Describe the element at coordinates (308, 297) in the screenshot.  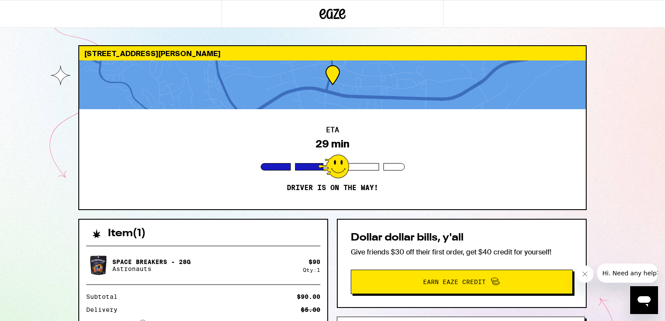
I see `div: $90.00` at that location.